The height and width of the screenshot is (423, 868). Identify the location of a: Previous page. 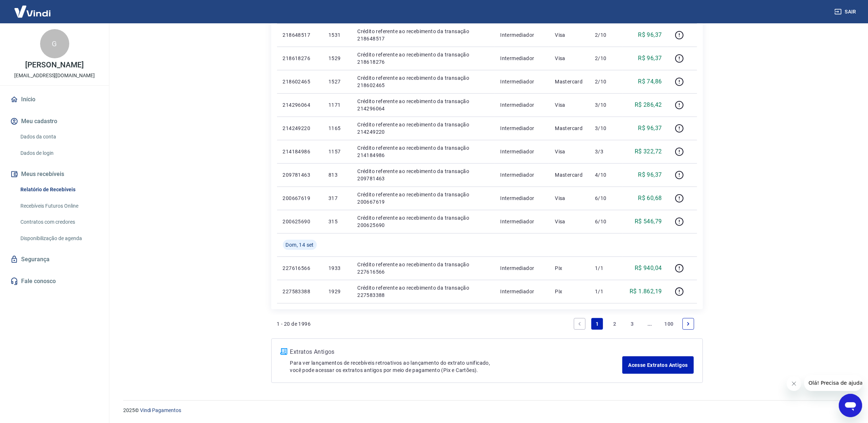
(580, 324).